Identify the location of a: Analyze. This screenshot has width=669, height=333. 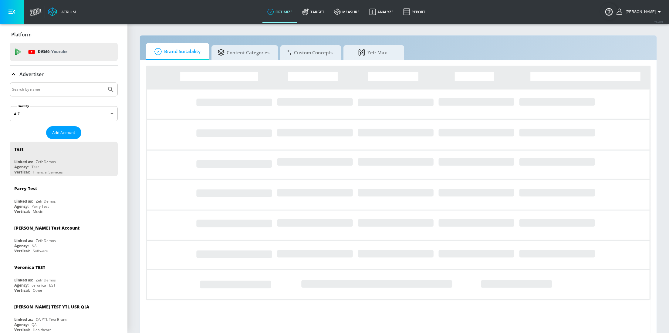
(382, 12).